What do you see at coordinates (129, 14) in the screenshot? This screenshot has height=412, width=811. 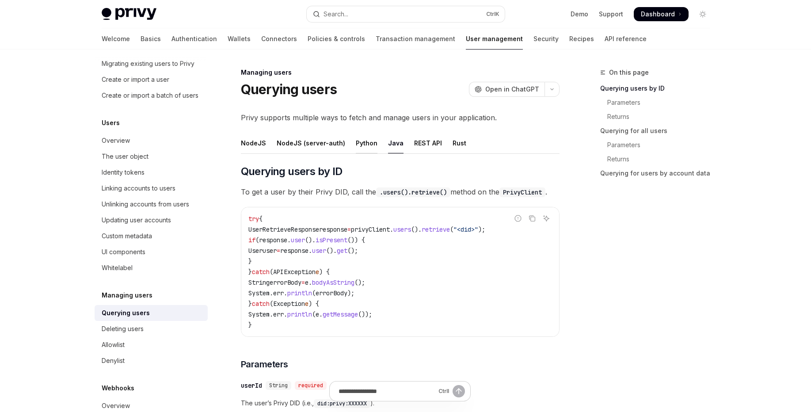 I see `img: light logo` at bounding box center [129, 14].